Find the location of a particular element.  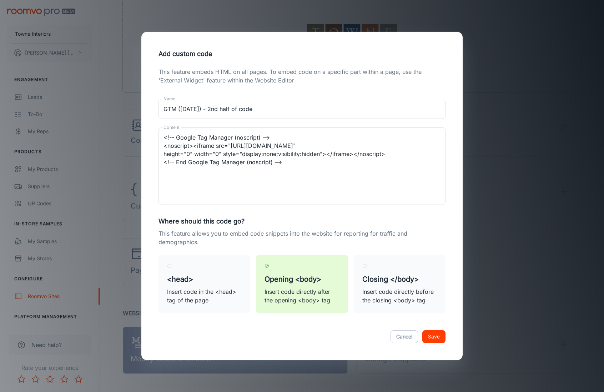

label: <head>Insert code in the <head> tag of the page is located at coordinates (204, 284).